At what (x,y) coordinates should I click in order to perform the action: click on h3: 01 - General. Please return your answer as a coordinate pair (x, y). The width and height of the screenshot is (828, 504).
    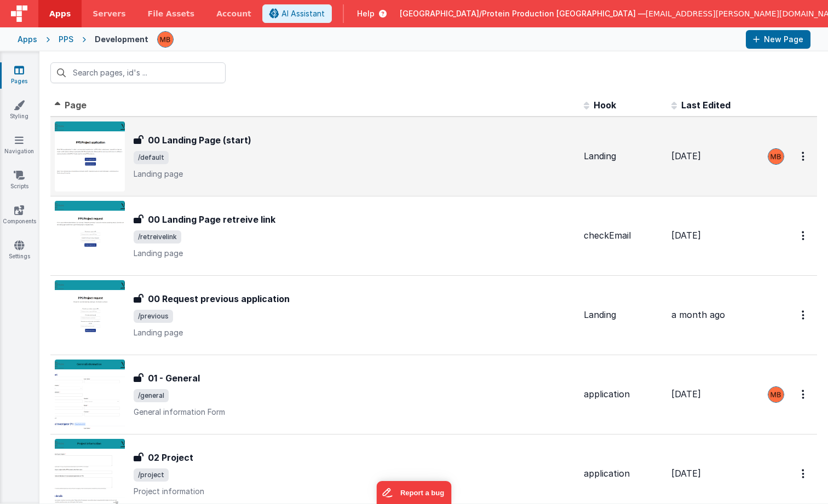
    Looking at the image, I should click on (174, 379).